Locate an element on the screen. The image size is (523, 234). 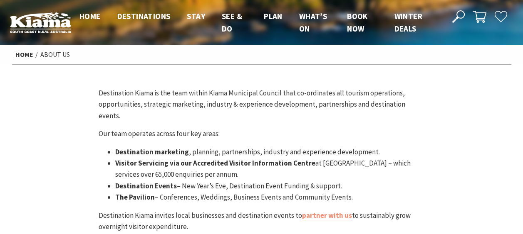
strong: Destination marketing is located at coordinates (152, 152).